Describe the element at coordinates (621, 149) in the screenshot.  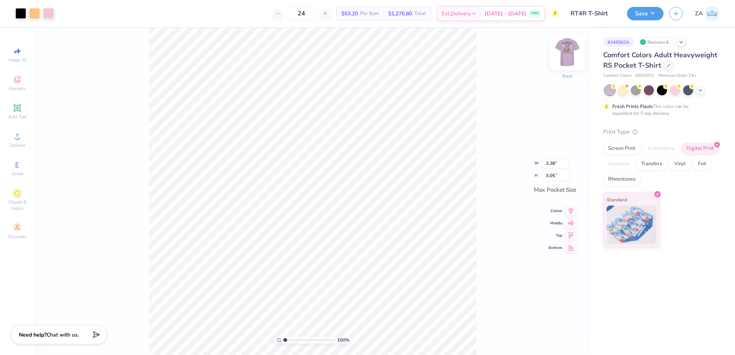
I see `div: Screen Print` at that location.